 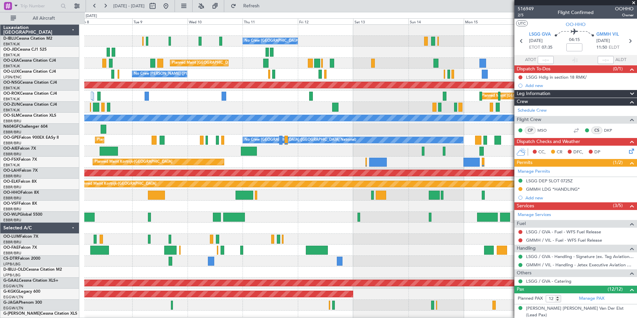 What do you see at coordinates (526, 206) in the screenshot?
I see `span: Services` at bounding box center [526, 206].